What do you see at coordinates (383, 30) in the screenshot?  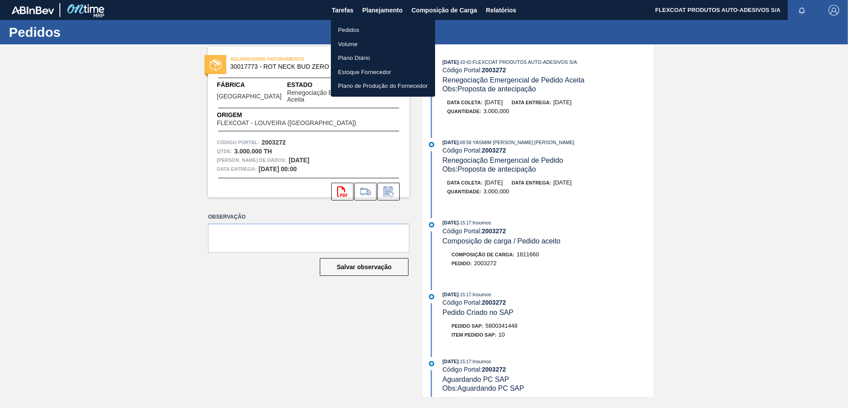 I see `a: Pedidos` at bounding box center [383, 30].